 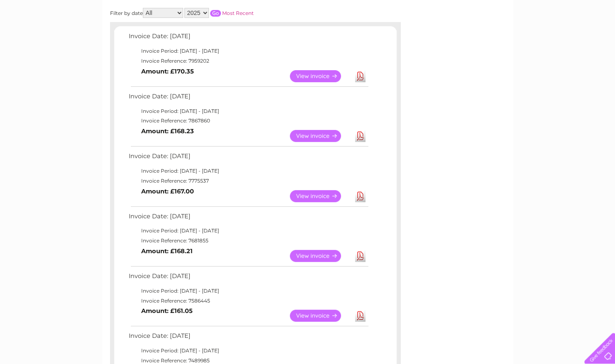 I want to click on a: Water, so click(x=477, y=38).